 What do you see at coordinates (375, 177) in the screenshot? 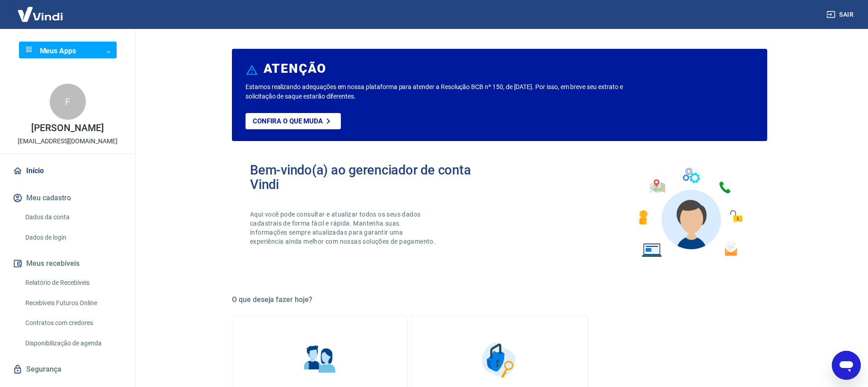
I see `h2: Bem-vindo(a) ao gerenciador de conta Vindi` at bounding box center [375, 177].